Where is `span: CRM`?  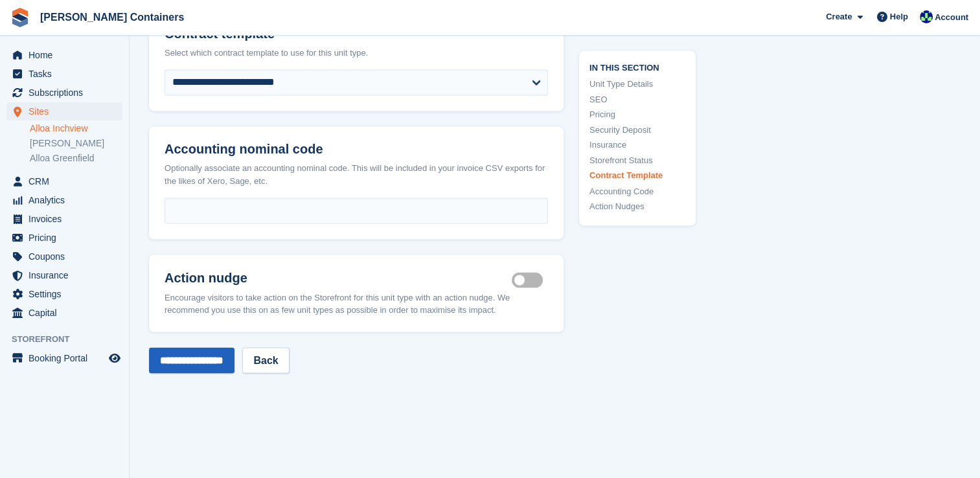 span: CRM is located at coordinates (67, 181).